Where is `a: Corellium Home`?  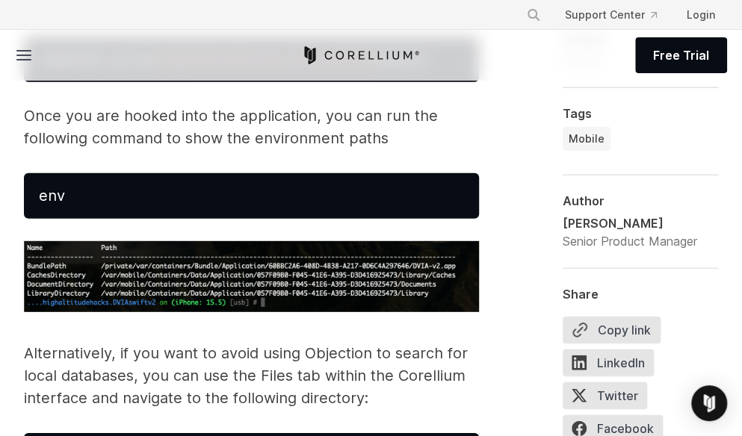
a: Corellium Home is located at coordinates (360, 55).